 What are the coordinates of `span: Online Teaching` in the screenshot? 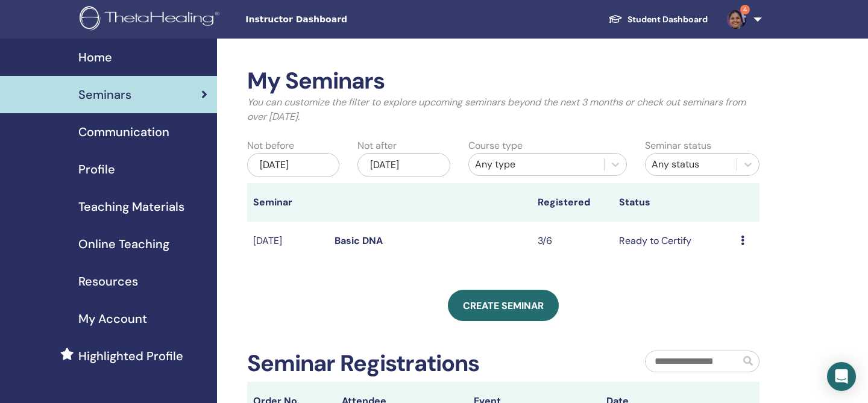 It's located at (124, 244).